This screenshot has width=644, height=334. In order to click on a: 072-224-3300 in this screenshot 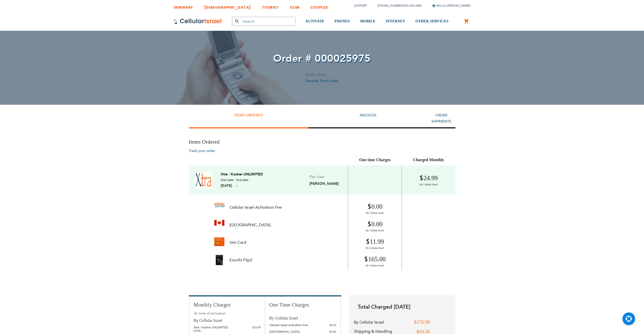, I will do `click(413, 6)`.